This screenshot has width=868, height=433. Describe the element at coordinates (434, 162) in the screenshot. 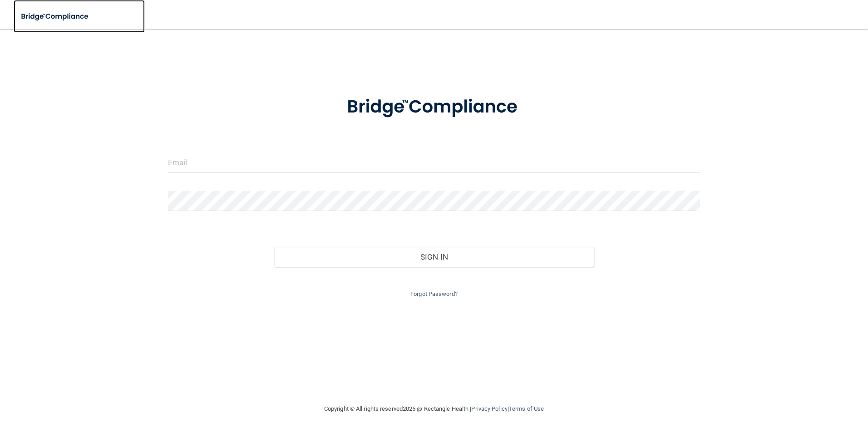

I see `input: Email` at that location.